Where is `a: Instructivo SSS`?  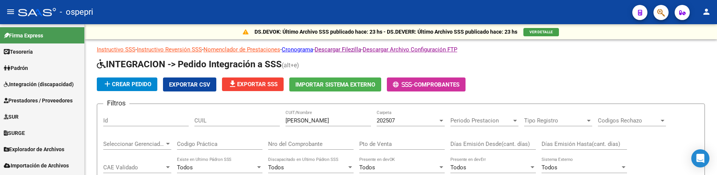 a: Instructivo SSS is located at coordinates (116, 50).